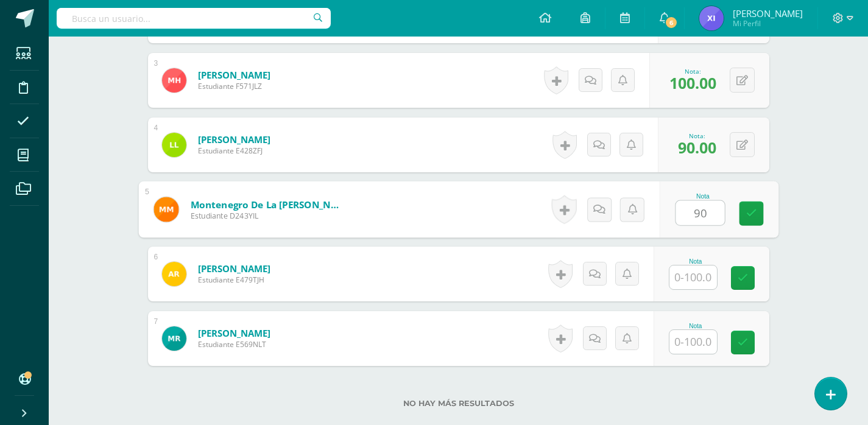 This screenshot has height=425, width=868. What do you see at coordinates (233, 86) in the screenshot?
I see `span: Estudiante F571JLZ` at bounding box center [233, 86].